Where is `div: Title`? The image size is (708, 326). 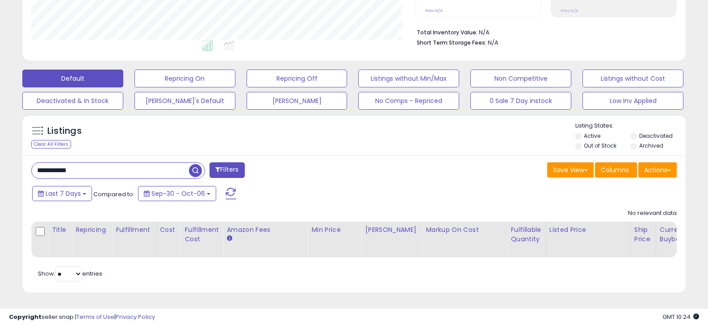 div: Title is located at coordinates (60, 230).